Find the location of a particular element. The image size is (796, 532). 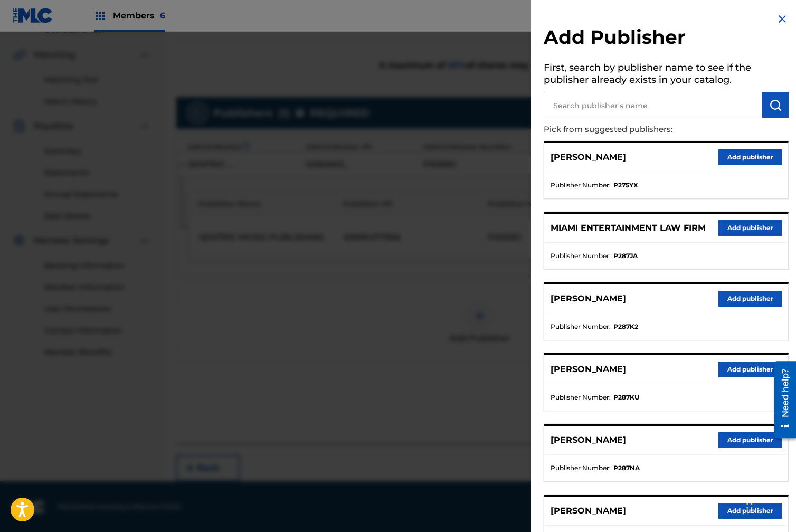

strong: P287K2 is located at coordinates (625, 327).